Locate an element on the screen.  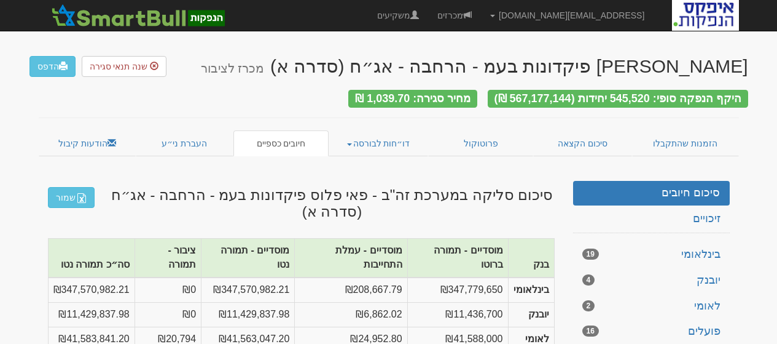
th: סה״כ תמורה נטו is located at coordinates (91, 257).